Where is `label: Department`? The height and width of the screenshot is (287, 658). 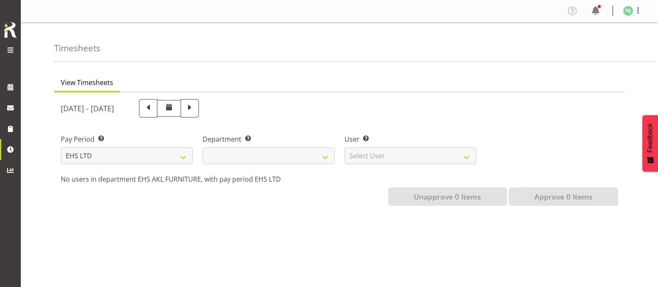
label: Department is located at coordinates (269, 139).